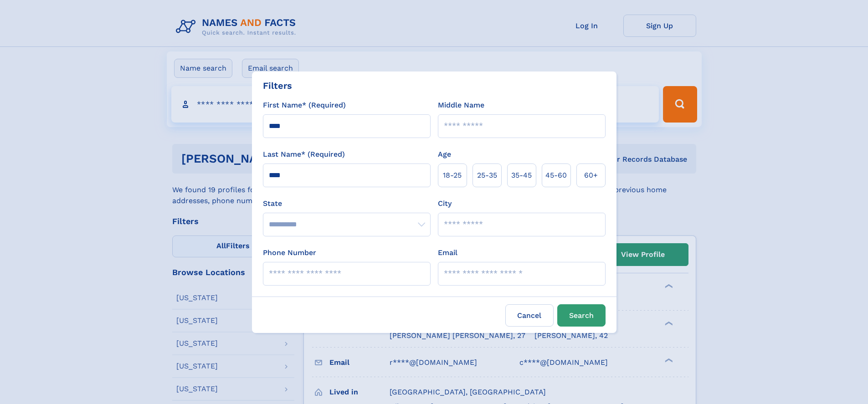 The height and width of the screenshot is (404, 868). What do you see at coordinates (461, 105) in the screenshot?
I see `label: Middle Name` at bounding box center [461, 105].